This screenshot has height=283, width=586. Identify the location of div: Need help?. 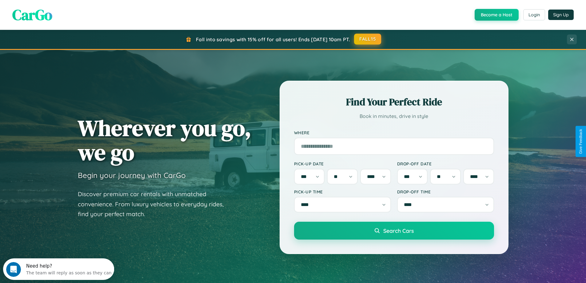
(66, 8).